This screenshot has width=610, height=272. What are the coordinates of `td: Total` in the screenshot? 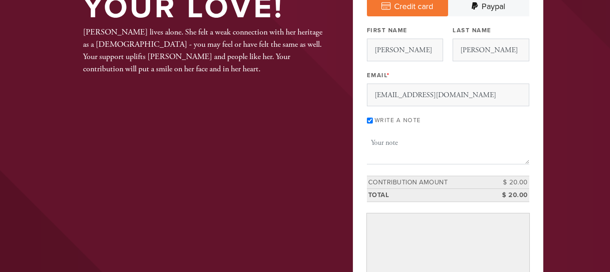 It's located at (428, 195).